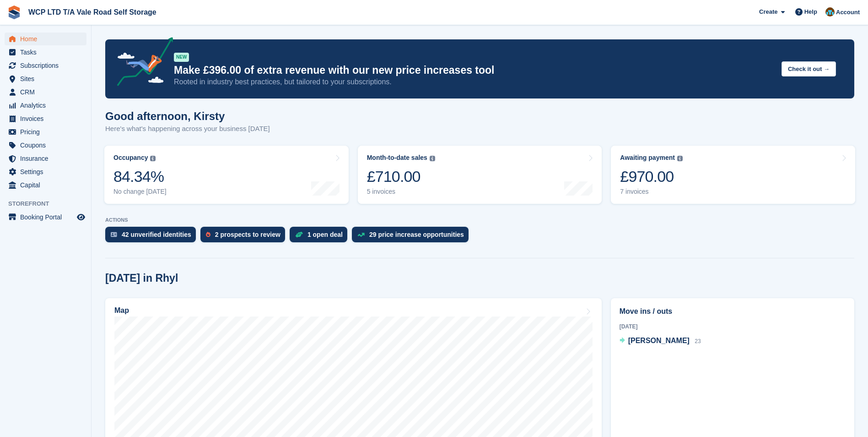 The width and height of the screenshot is (868, 437). What do you see at coordinates (401, 191) in the screenshot?
I see `div: 5 invoices` at bounding box center [401, 191].